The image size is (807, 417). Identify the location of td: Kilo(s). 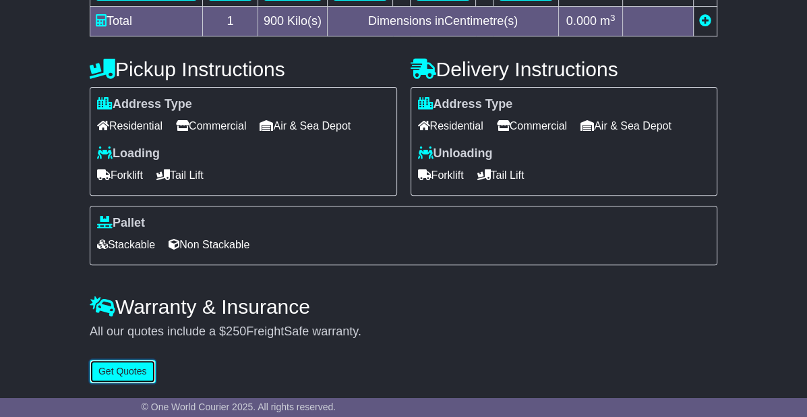
(292, 22).